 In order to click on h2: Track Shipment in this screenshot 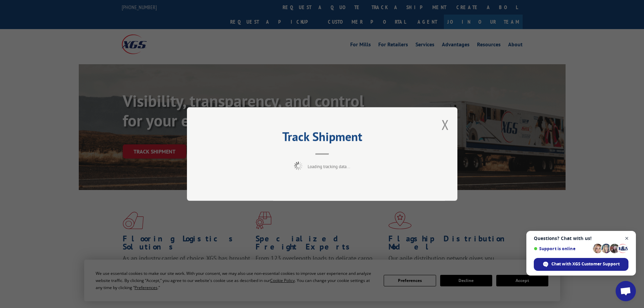, I will do `click(322, 138)`.